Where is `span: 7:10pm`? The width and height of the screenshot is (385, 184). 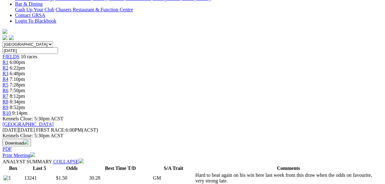 span: 7:10pm is located at coordinates (17, 79).